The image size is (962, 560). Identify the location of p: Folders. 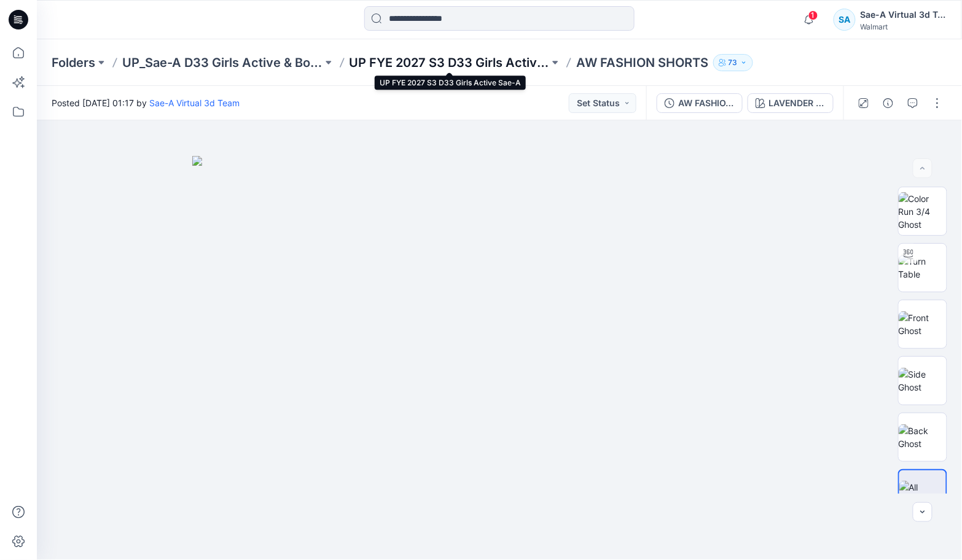
(73, 62).